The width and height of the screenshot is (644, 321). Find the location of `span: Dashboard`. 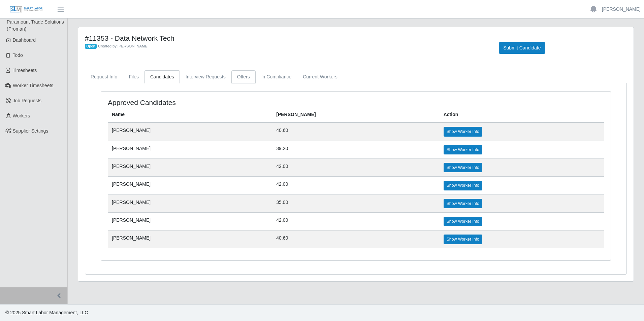

span: Dashboard is located at coordinates (24, 40).